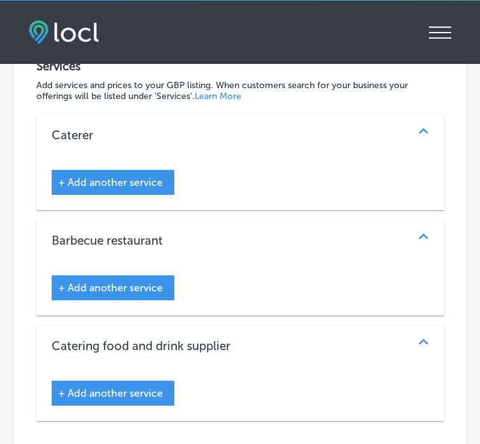 This screenshot has height=444, width=480. What do you see at coordinates (82, 135) in the screenshot?
I see `h3: Caterer` at bounding box center [82, 135].